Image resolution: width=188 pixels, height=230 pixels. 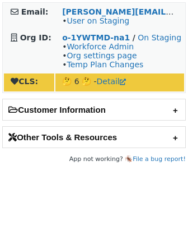 I want to click on a: Temp Plan Changes, so click(x=105, y=64).